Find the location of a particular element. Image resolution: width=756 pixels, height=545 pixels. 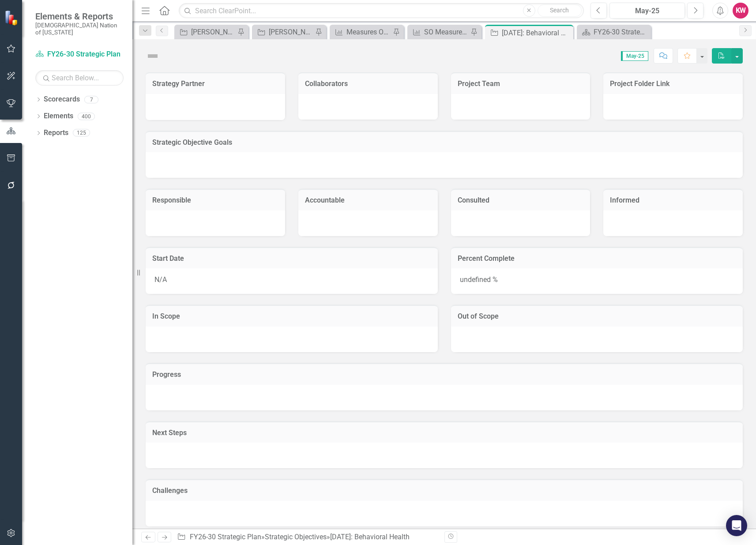

h3: Challenges is located at coordinates (444, 491).